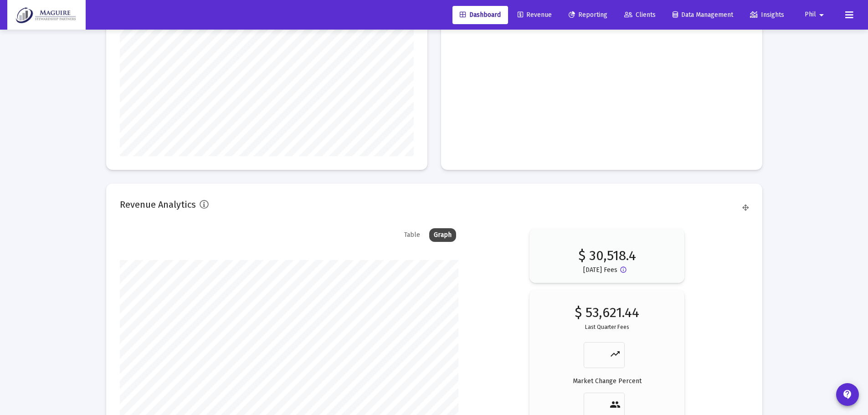  Describe the element at coordinates (702, 14) in the screenshot. I see `span: Data Management` at that location.